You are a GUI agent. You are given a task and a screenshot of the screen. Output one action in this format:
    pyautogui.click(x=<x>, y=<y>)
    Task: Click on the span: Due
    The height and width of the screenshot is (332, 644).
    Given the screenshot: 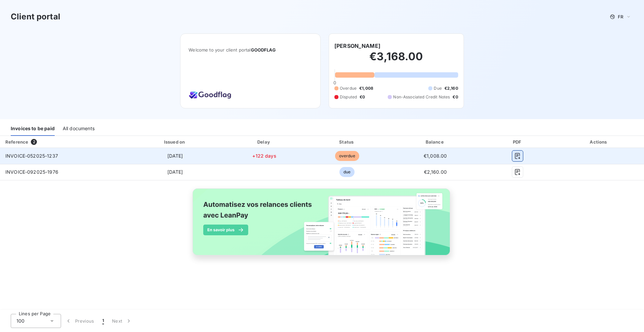 What is the action you would take?
    pyautogui.click(x=437, y=88)
    